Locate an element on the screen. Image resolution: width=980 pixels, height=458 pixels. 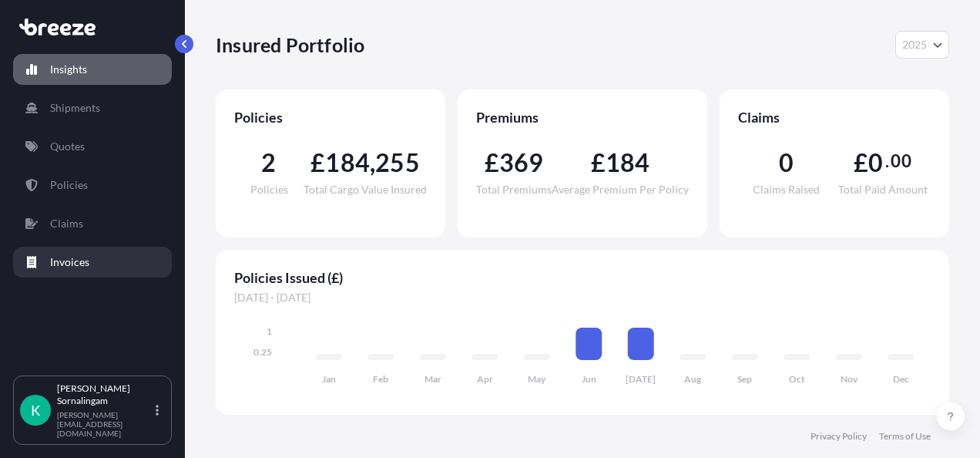
a: Insights is located at coordinates (93, 69).